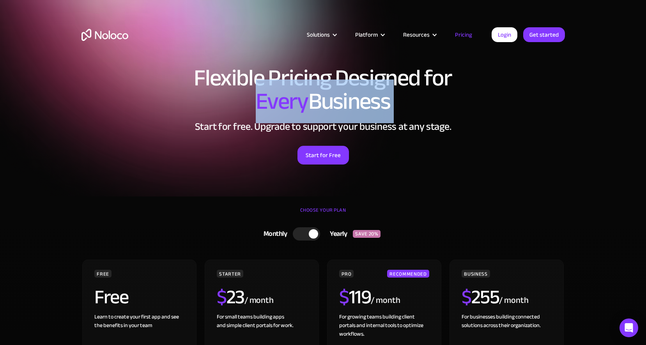 The height and width of the screenshot is (345, 646). I want to click on a: home, so click(105, 35).